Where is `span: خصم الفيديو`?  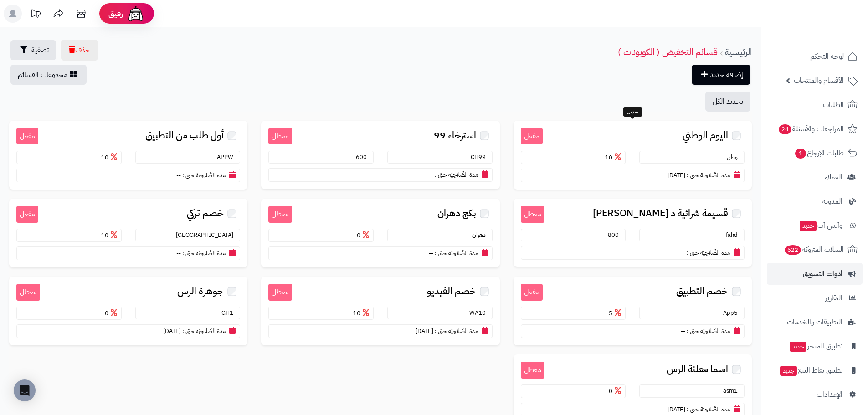 span: خصم الفيديو is located at coordinates (452, 291).